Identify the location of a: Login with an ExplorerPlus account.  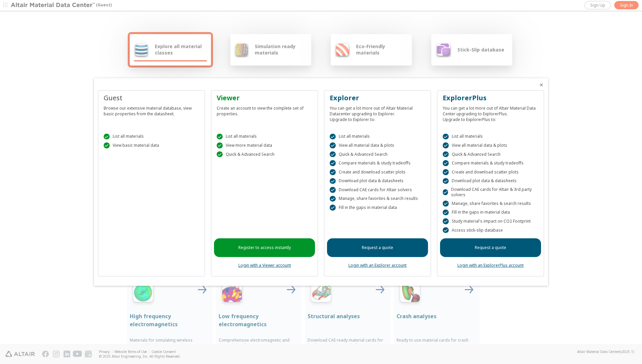
(490, 265).